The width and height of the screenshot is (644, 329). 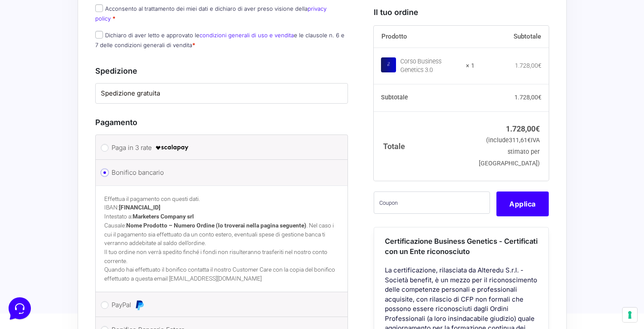 I want to click on input: Acconsento al trattamento dei miei dati e dichiaro di aver preso visione dellaprivacy policy, so click(x=99, y=8).